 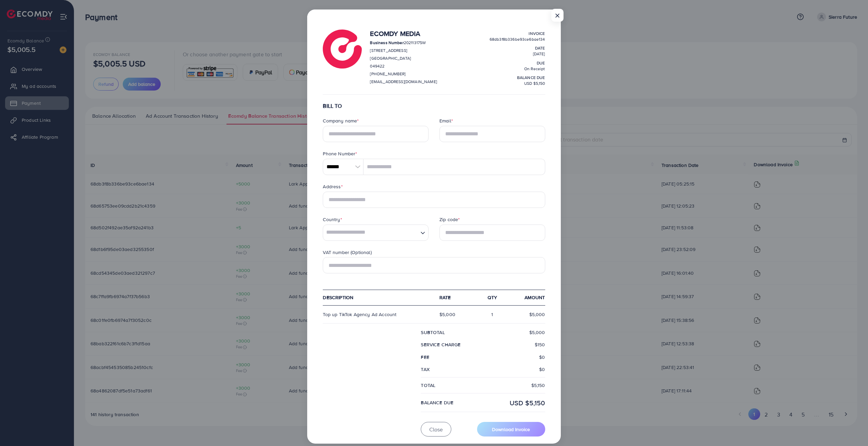 I want to click on div: USD $5,150, so click(x=517, y=402).